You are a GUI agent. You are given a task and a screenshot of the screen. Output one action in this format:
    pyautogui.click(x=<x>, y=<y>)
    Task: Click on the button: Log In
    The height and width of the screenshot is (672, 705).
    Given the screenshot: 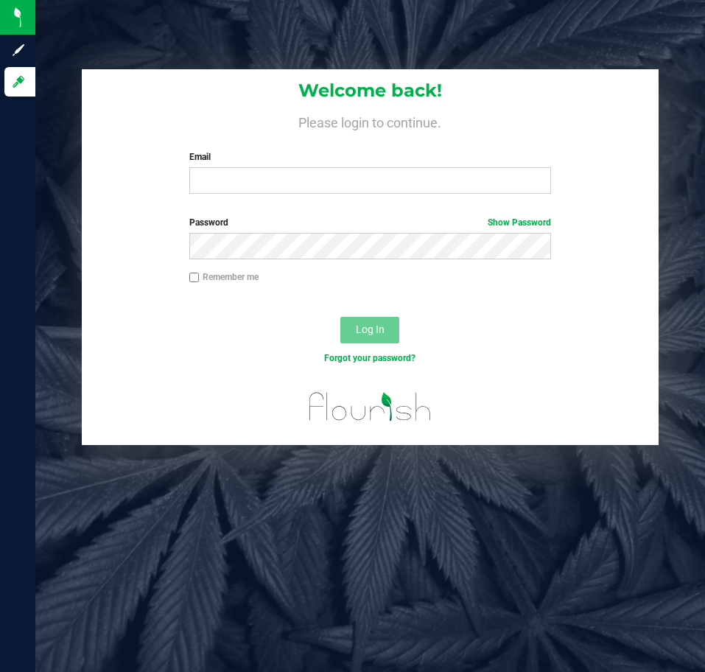 What is the action you would take?
    pyautogui.click(x=370, y=330)
    